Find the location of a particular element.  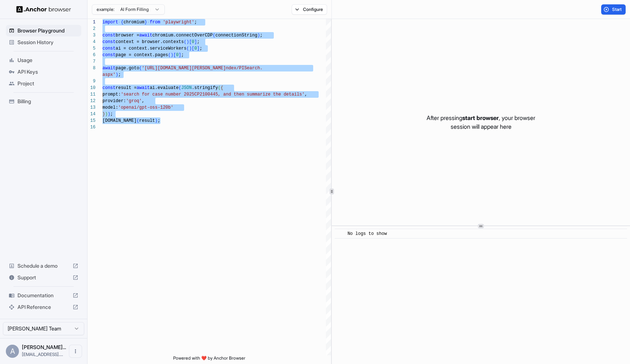

div: 4 is located at coordinates (92, 42).